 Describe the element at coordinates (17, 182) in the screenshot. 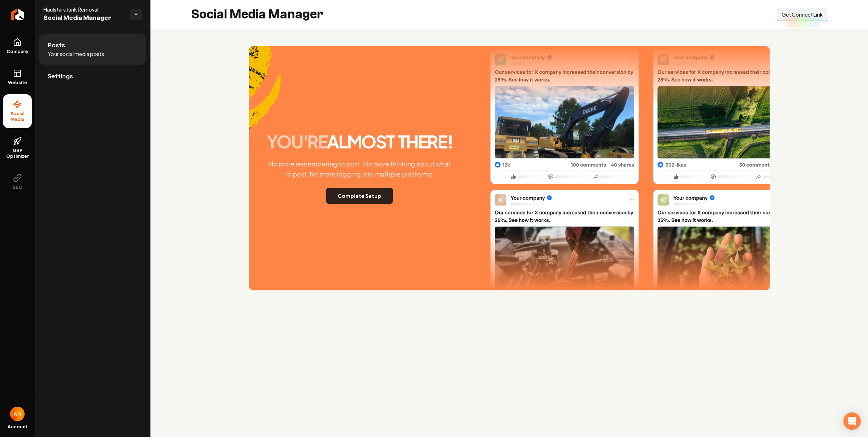

I see `button: SEO` at that location.